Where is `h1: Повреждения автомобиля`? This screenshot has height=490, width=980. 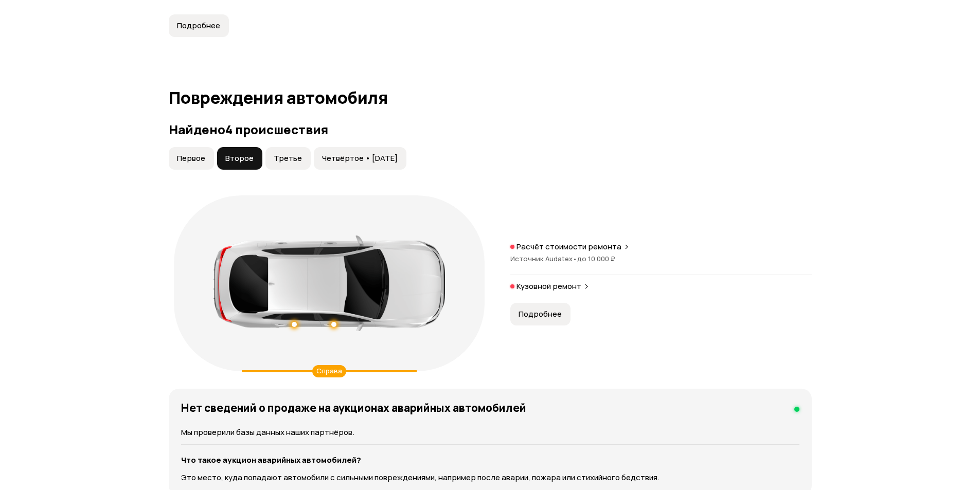 h1: Повреждения автомобиля is located at coordinates (490, 98).